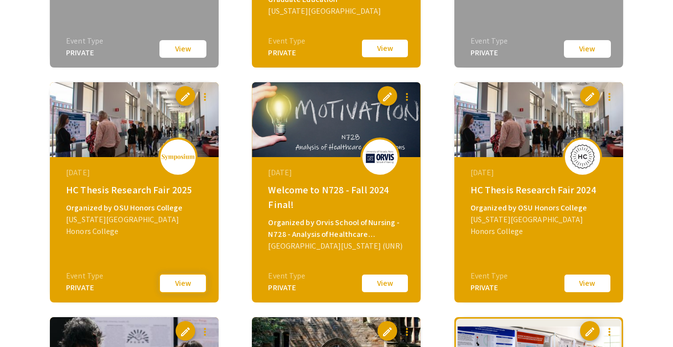 This screenshot has width=673, height=347. Describe the element at coordinates (582, 156) in the screenshot. I see `img: hc-thesis-research-fair-2024_eventLogo_c6927e_.jpg` at that location.